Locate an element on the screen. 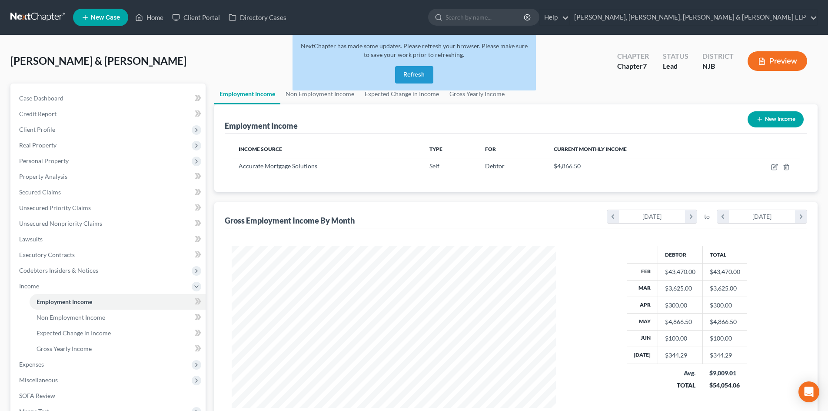 This screenshot has width=828, height=411. div: $300.00 is located at coordinates (680, 305).